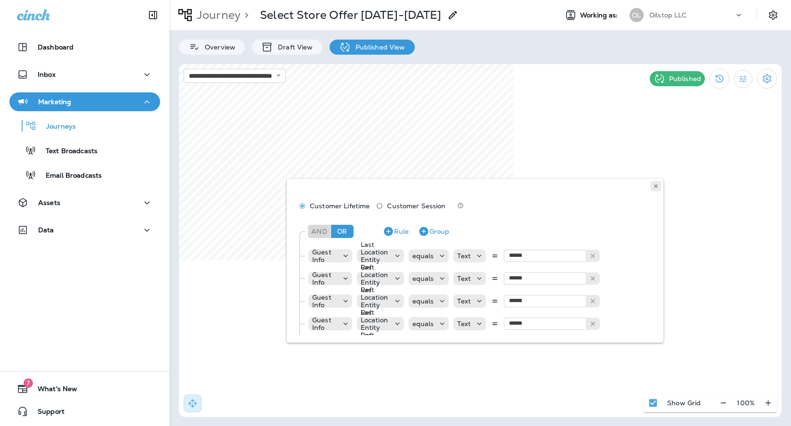  I want to click on p: Journeys, so click(56, 127).